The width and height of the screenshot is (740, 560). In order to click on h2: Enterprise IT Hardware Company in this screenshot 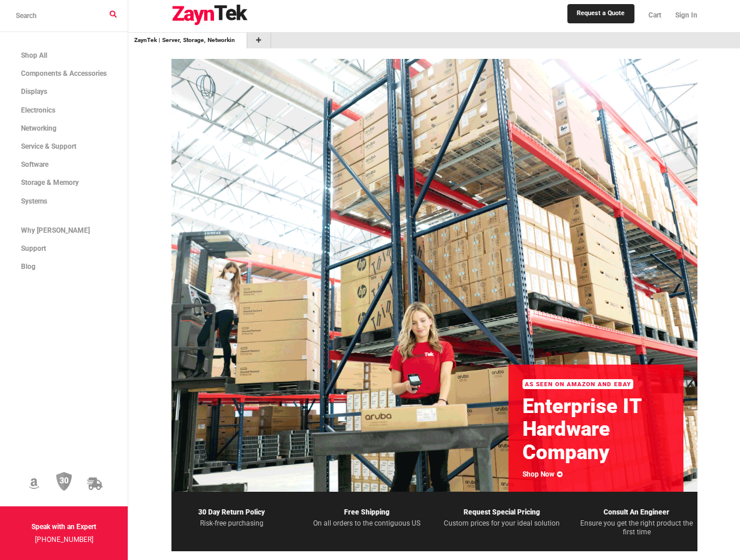, I will do `click(595, 429)`.